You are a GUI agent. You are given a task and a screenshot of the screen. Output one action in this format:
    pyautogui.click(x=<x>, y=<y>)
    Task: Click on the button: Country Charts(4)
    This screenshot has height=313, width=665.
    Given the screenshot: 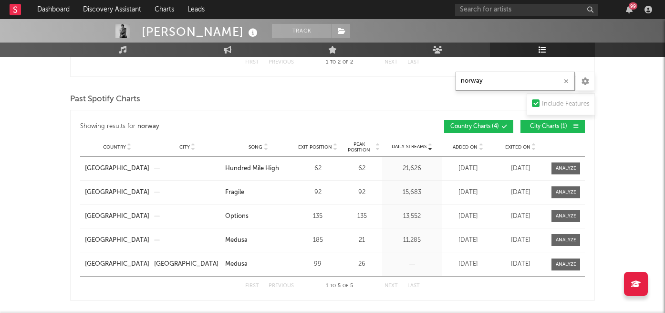 What is the action you would take?
    pyautogui.click(x=479, y=126)
    